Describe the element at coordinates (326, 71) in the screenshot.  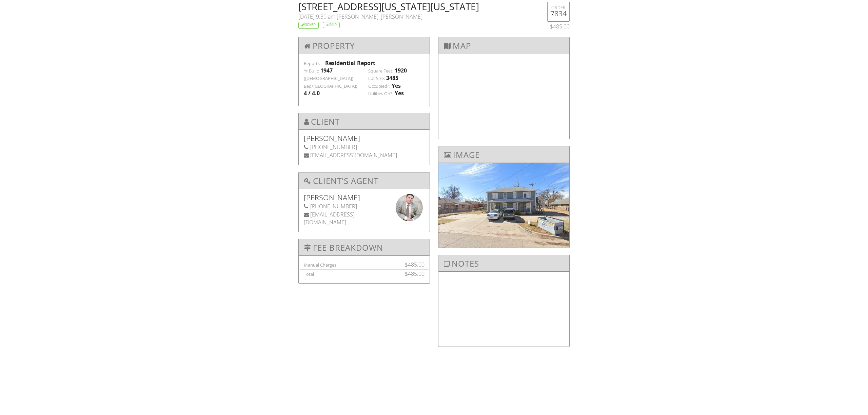
I see `div: 1947` at that location.